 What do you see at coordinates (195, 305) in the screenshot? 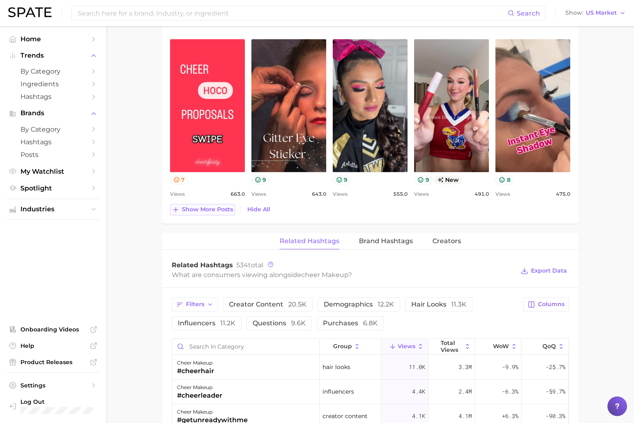
I see `button: Filters` at bounding box center [195, 305].